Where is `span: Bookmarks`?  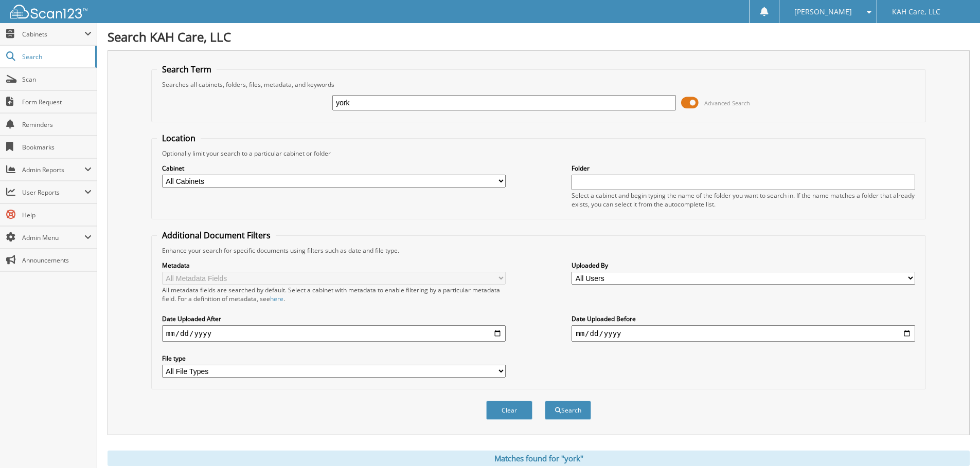
span: Bookmarks is located at coordinates (56, 147).